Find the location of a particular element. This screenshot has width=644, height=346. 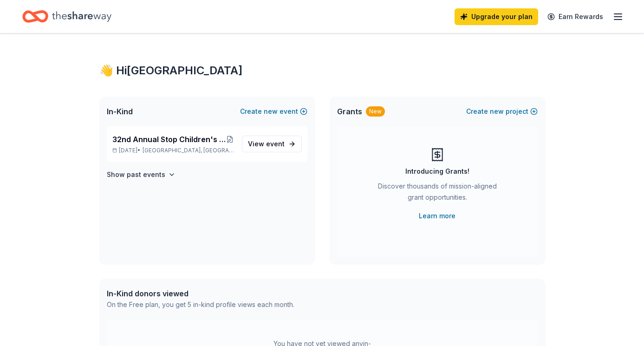

div: On the Free plan, you get 5 in-kind profile views each month. is located at coordinates (201, 305).